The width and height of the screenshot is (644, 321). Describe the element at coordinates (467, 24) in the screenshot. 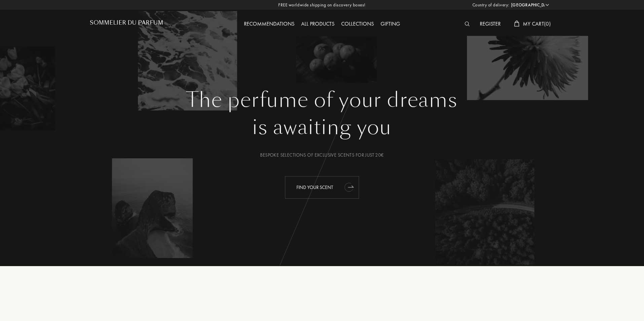

I see `img: search_icn_white.svg` at that location.